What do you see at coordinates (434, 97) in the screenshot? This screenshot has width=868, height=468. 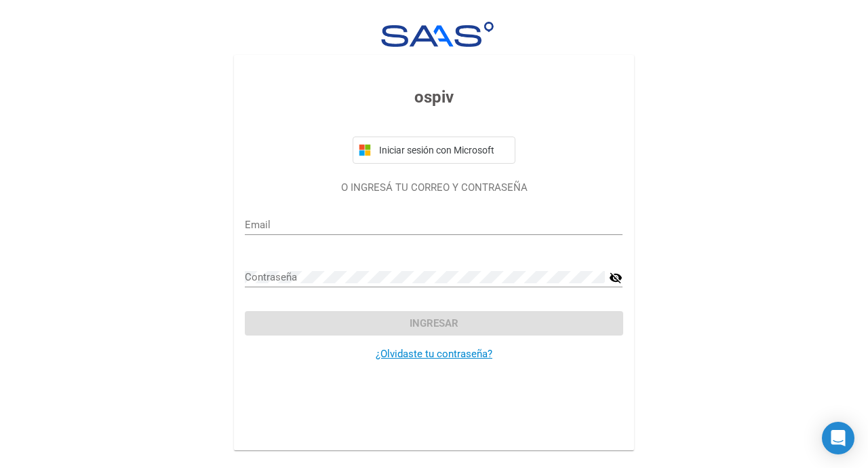 I see `h3: ospiv` at bounding box center [434, 97].